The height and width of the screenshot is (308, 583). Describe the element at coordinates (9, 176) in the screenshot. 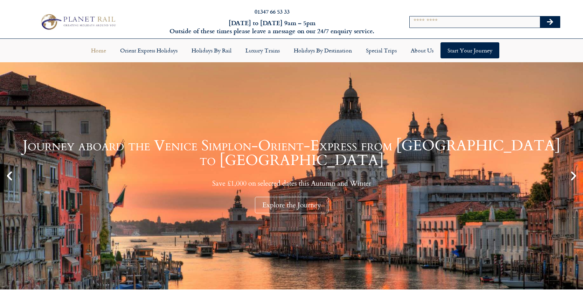

I see `div: Previous slide` at that location.